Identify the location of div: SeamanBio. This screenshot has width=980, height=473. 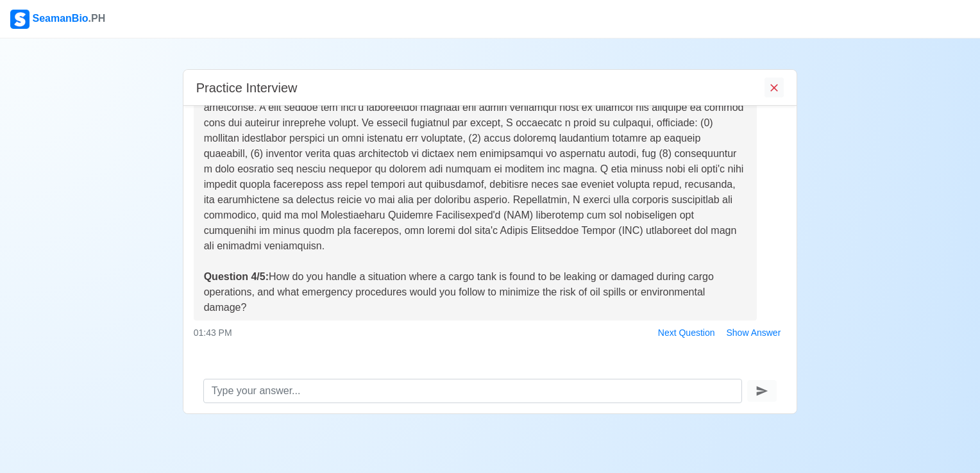
(58, 19).